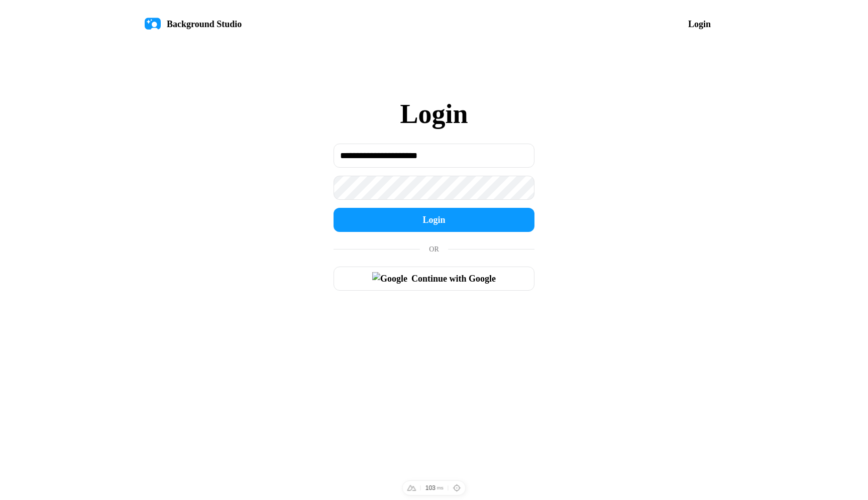 The image size is (868, 500). I want to click on span: OR, so click(434, 249).